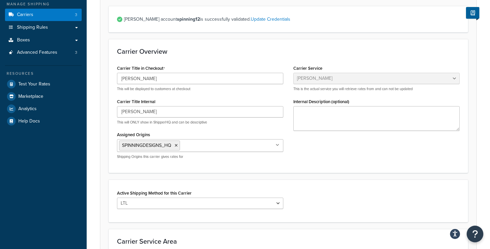 The height and width of the screenshot is (249, 490). Describe the element at coordinates (200, 156) in the screenshot. I see `p: Shipping Origins this carrier gives rates for` at that location.